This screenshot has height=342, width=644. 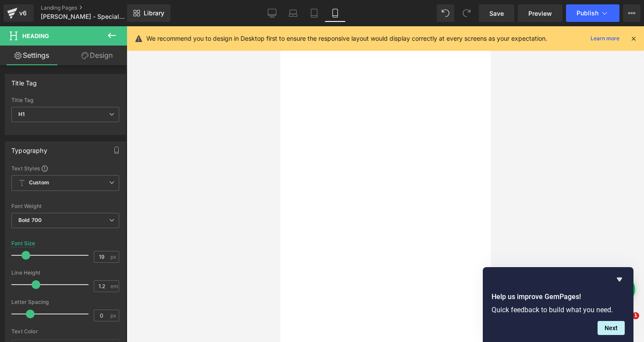 I want to click on a: Desktop, so click(x=272, y=13).